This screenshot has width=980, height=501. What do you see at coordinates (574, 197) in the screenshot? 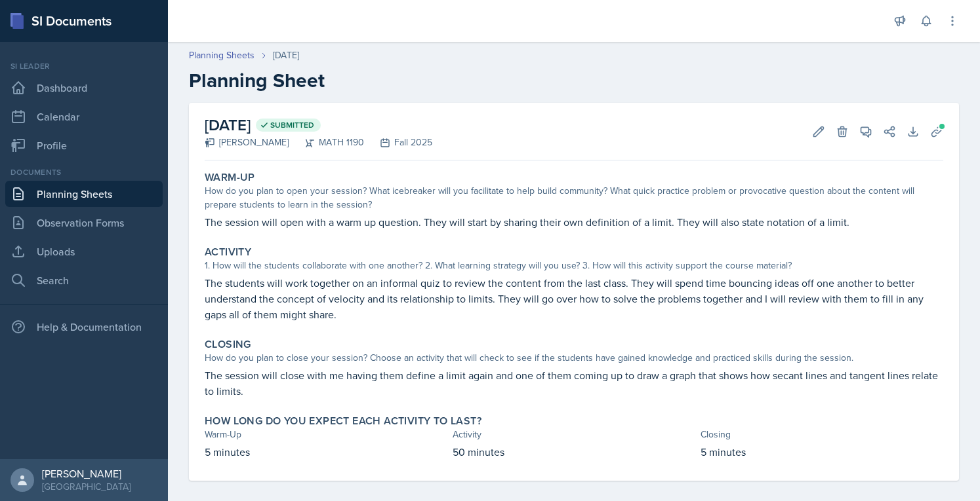
I see `div: How do you plan to open your session? What icebreaker will you facilitate to help build community...` at bounding box center [574, 197].